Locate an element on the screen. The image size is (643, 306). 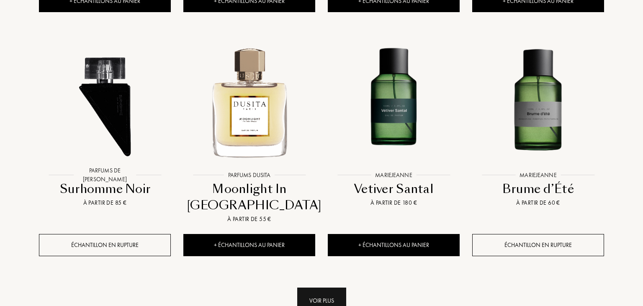
div: À partir de 55 € is located at coordinates (249, 219).